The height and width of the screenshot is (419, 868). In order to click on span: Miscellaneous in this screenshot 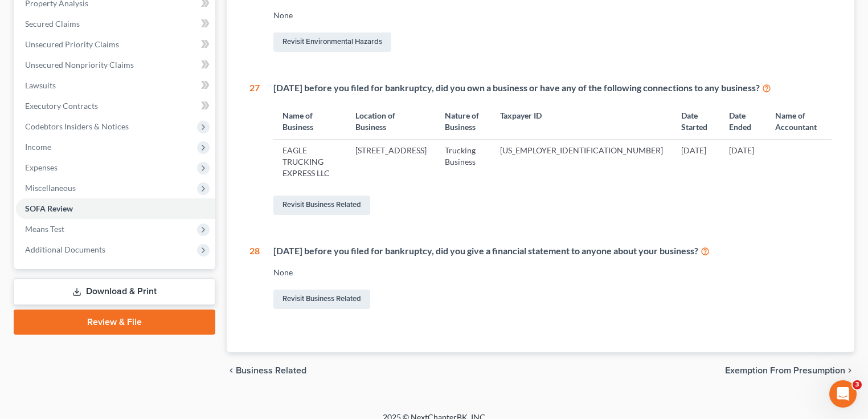, I will do `click(50, 188)`.